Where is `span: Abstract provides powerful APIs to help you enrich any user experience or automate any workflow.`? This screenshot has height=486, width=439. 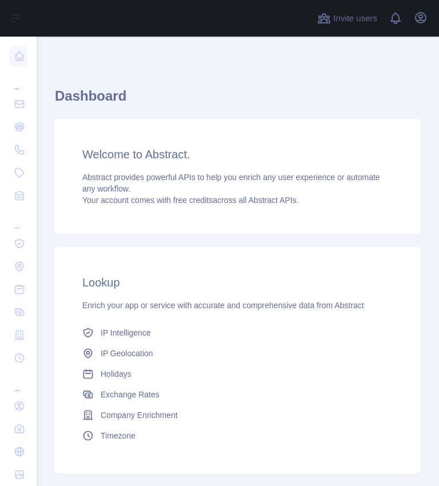 span: Abstract provides powerful APIs to help you enrich any user experience or automate any workflow. is located at coordinates (231, 183).